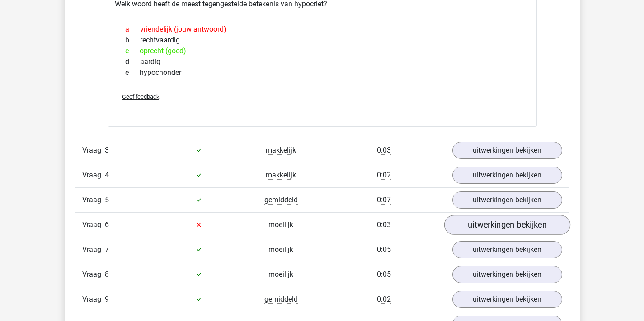 The width and height of the screenshot is (644, 321). What do you see at coordinates (322, 51) in the screenshot?
I see `div: oprecht (goed)` at bounding box center [322, 51].